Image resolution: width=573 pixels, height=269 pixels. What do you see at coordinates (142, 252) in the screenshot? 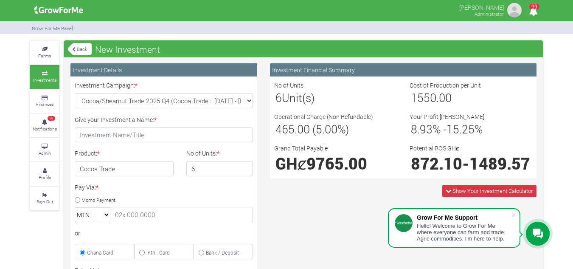
I see `input: Intnl. Card` at bounding box center [142, 252].